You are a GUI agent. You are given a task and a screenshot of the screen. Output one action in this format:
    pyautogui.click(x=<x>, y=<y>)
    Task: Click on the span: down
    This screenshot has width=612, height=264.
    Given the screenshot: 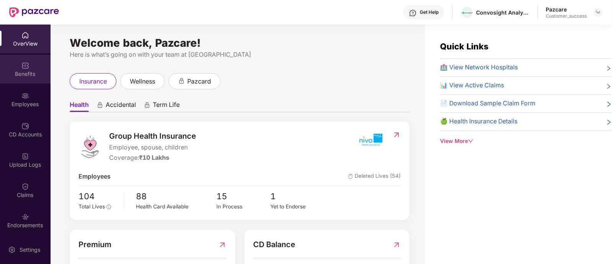 What is the action you would take?
    pyautogui.click(x=471, y=141)
    